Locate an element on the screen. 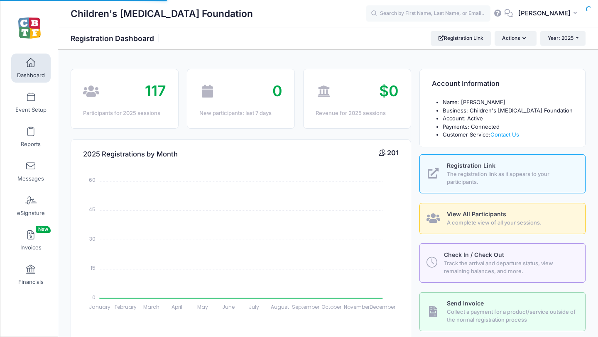  a: Messages is located at coordinates (31, 171).